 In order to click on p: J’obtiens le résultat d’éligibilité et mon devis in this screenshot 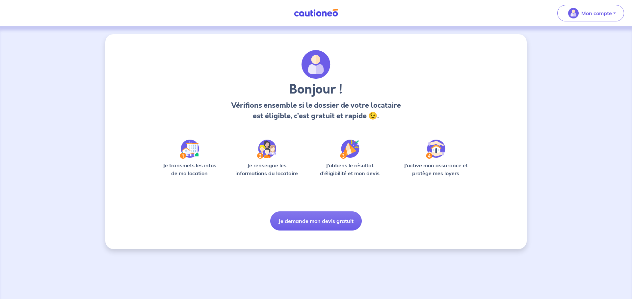, I will do `click(350, 169)`.